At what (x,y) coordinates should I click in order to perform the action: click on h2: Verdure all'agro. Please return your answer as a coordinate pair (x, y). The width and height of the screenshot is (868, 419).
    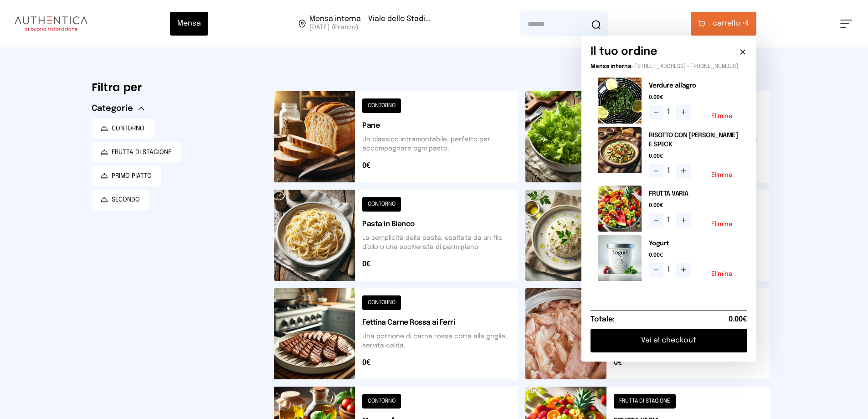
    Looking at the image, I should click on (694, 86).